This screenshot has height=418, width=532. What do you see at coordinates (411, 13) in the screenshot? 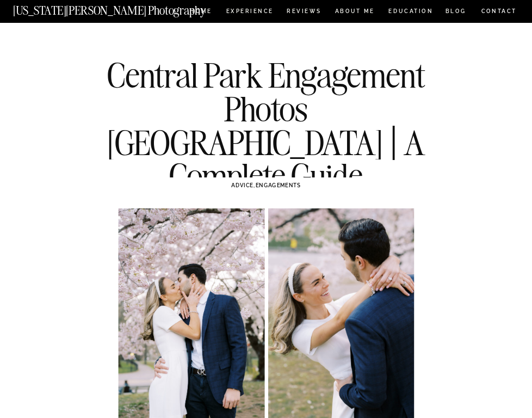
I see `a: EDUCATION` at bounding box center [411, 13].